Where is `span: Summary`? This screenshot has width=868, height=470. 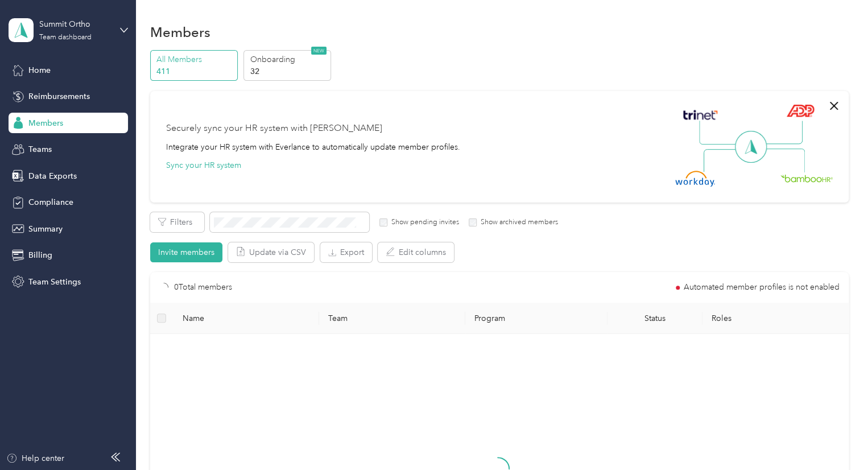 span: Summary is located at coordinates (46, 228).